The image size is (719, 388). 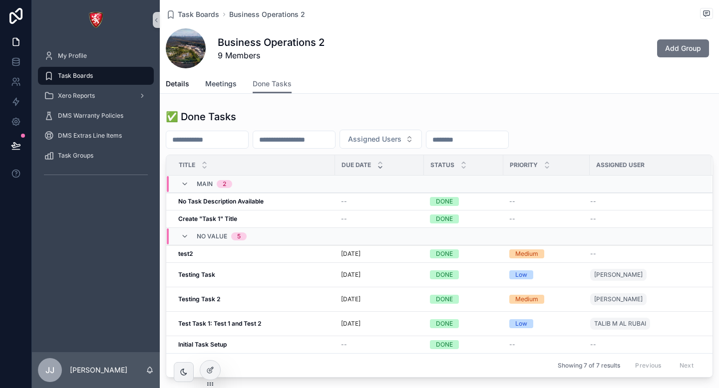 What do you see at coordinates (589, 366) in the screenshot?
I see `span: Showing 7 of 7 results` at bounding box center [589, 366].